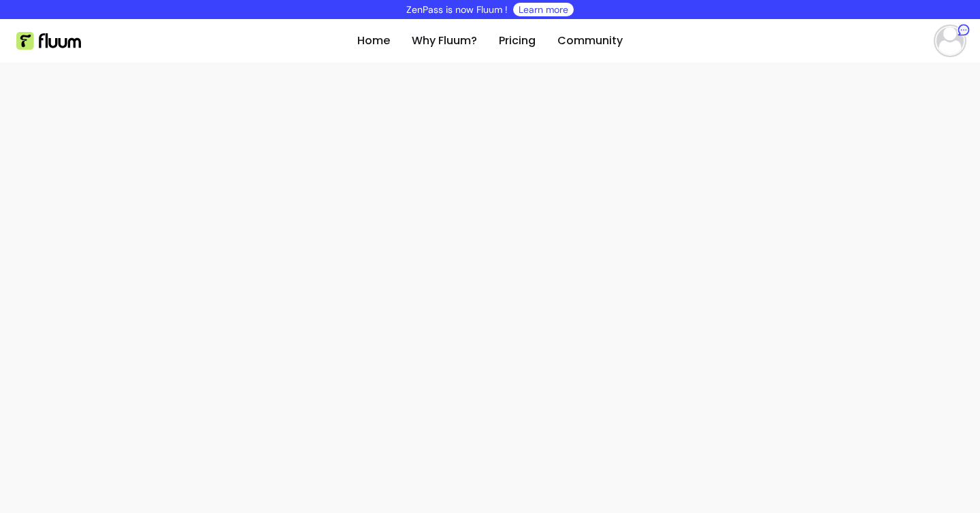 The width and height of the screenshot is (980, 513). Describe the element at coordinates (590, 41) in the screenshot. I see `a: Community` at that location.